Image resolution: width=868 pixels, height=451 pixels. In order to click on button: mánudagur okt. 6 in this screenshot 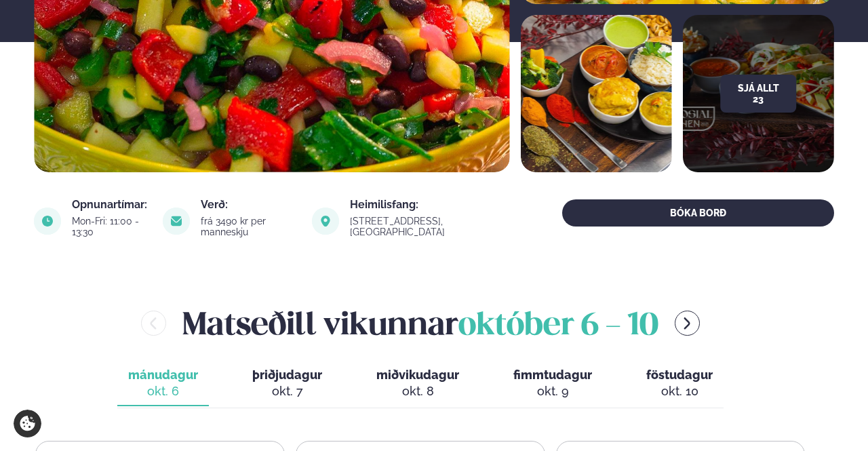, I will do `click(163, 383)`.